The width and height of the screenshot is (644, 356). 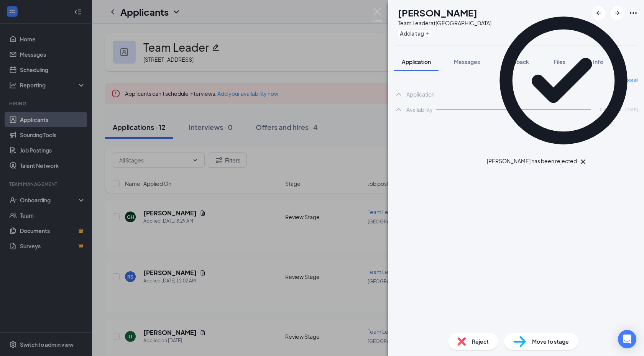 I want to click on span: Move to stage, so click(x=550, y=341).